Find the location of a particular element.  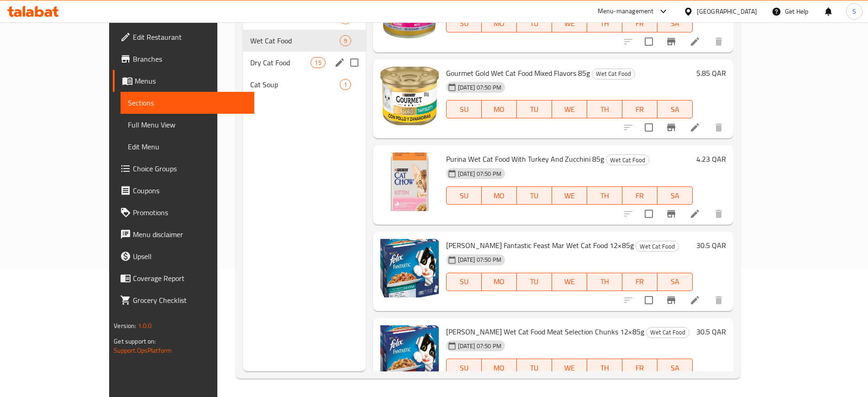

span: Choice Groups is located at coordinates (190, 168).